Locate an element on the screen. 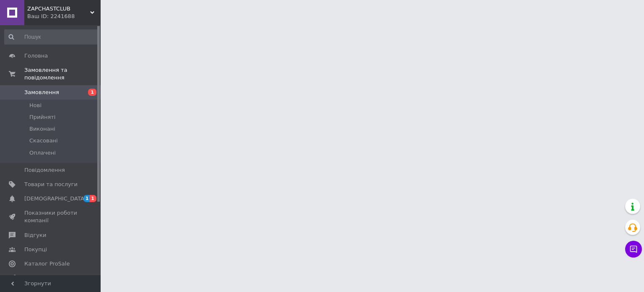  span: Замовлення is located at coordinates (42, 92).